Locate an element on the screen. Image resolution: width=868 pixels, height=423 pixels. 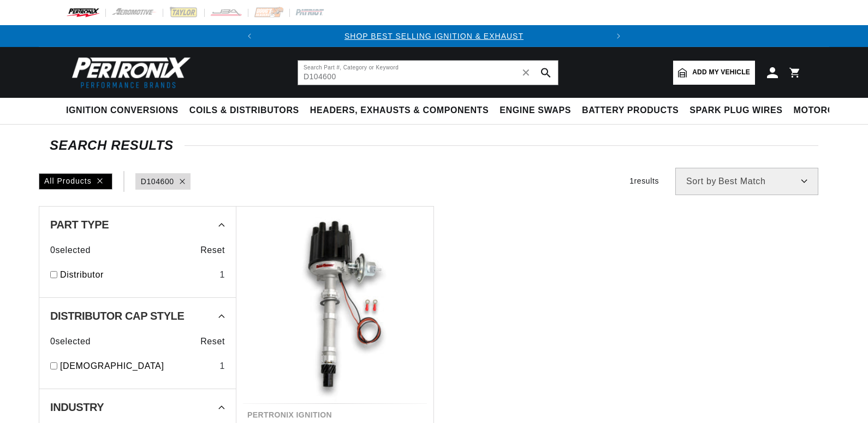
summary: Ignition Conversions is located at coordinates (125, 110).